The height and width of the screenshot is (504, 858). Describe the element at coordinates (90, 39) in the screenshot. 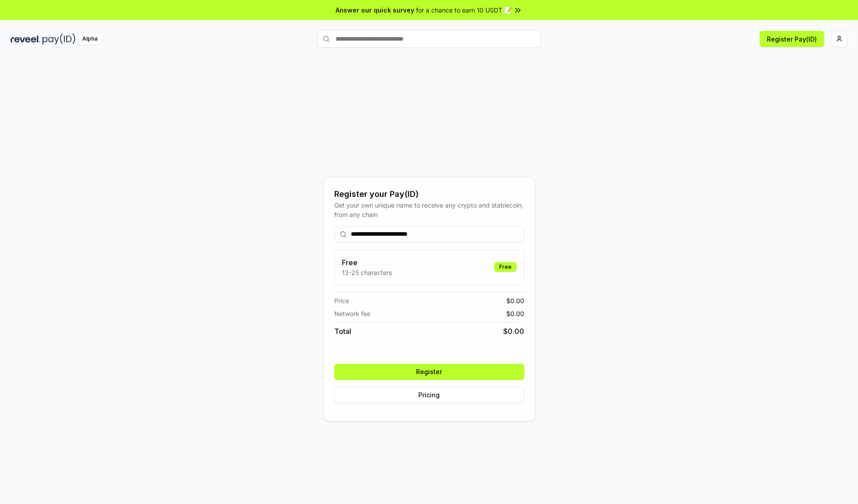

I see `div: Alpha` at that location.